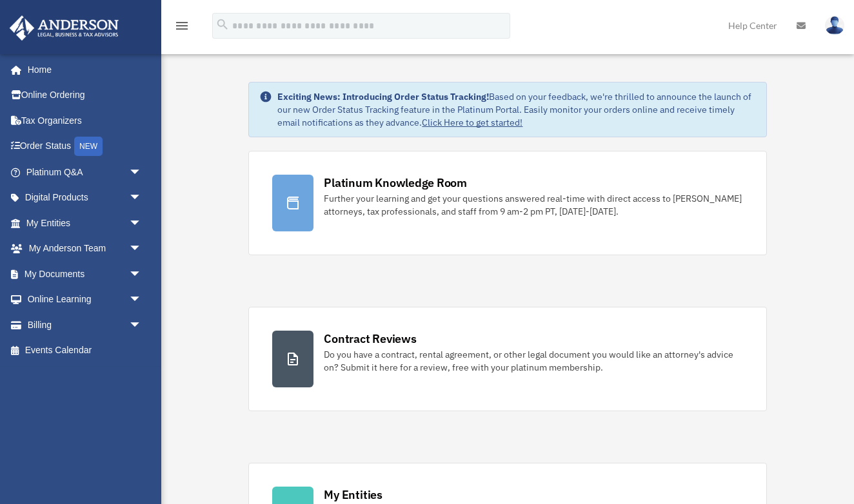  I want to click on a: Order StatusNEW, so click(85, 146).